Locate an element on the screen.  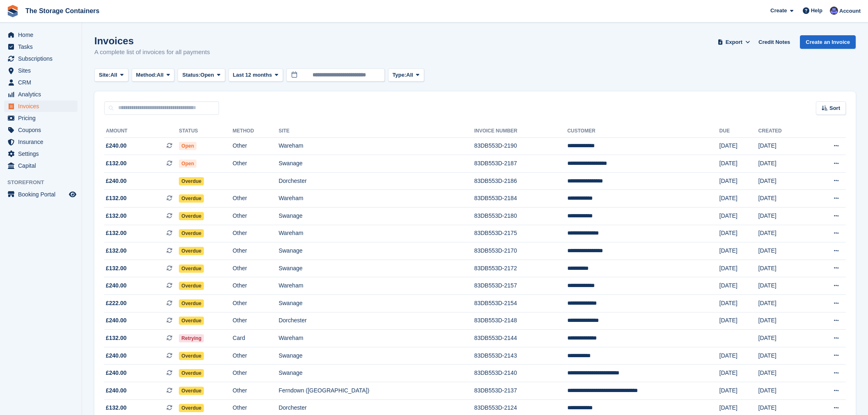
span: Coupons is located at coordinates (43, 130).